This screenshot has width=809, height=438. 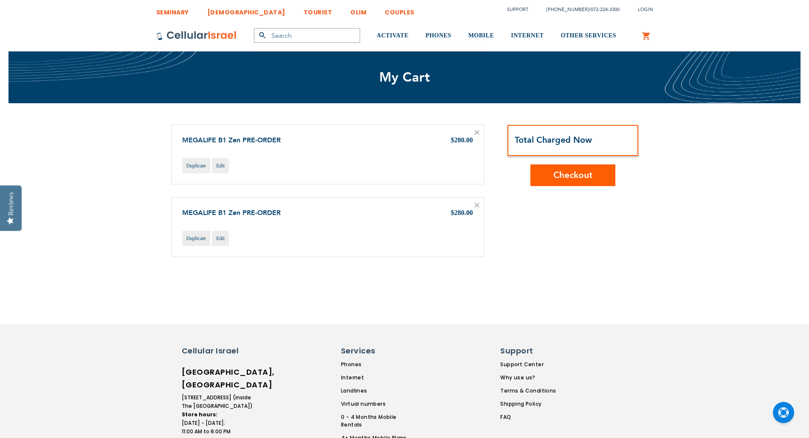 I want to click on a: Landlines, so click(x=380, y=391).